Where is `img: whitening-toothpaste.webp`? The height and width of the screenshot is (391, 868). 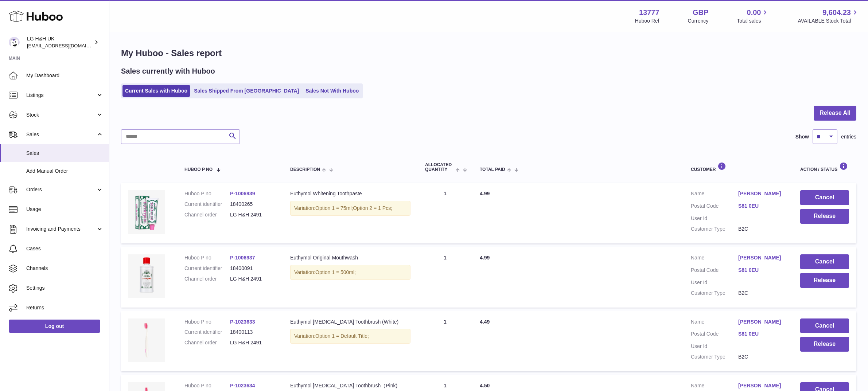 img: whitening-toothpaste.webp is located at coordinates (146, 212).